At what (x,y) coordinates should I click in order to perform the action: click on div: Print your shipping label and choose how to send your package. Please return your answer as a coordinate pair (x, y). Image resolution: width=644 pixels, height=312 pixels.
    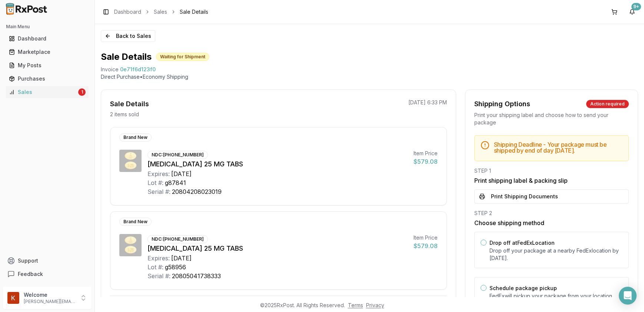
    Looking at the image, I should click on (551, 119).